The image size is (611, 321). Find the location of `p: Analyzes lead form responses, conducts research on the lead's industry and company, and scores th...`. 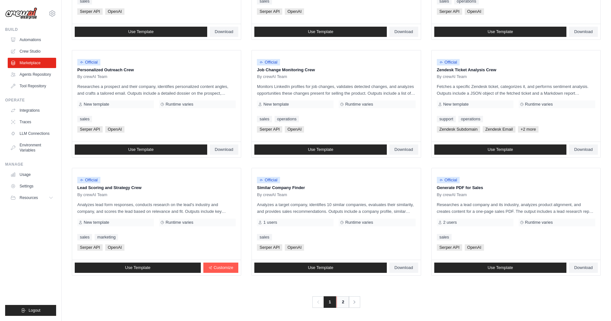

p: Analyzes lead form responses, conducts research on the lead's industry and company, and scores th... is located at coordinates (156, 208).